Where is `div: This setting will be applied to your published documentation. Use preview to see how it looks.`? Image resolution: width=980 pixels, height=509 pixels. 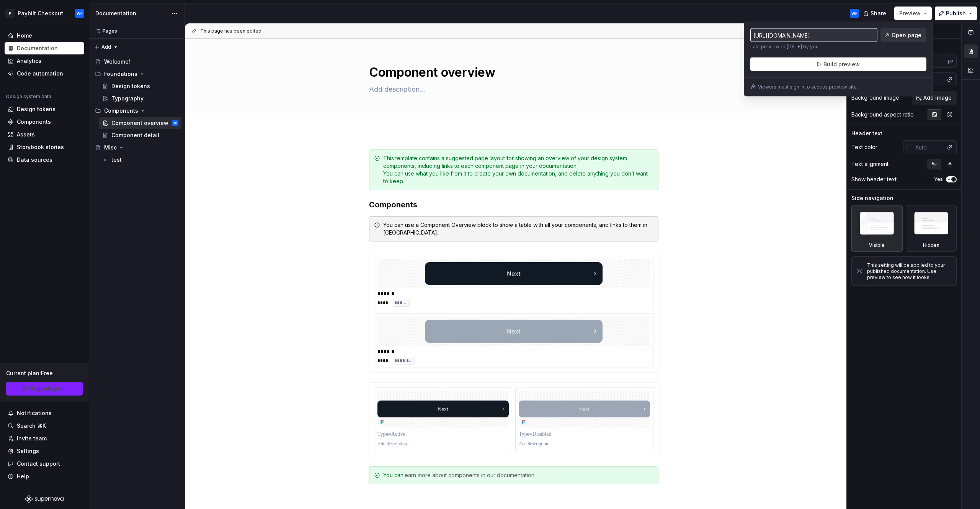 div: This setting will be applied to your published documentation. Use preview to see how it looks. is located at coordinates (910, 271).